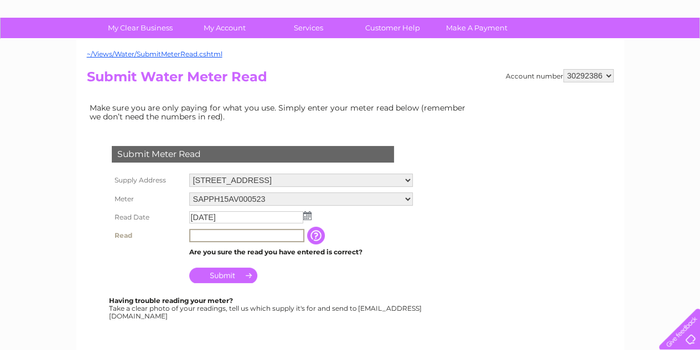 The image size is (700, 350). I want to click on td: Make sure you are only paying for what you use. Simply enter your meter read below (remember we d..., so click(281, 112).